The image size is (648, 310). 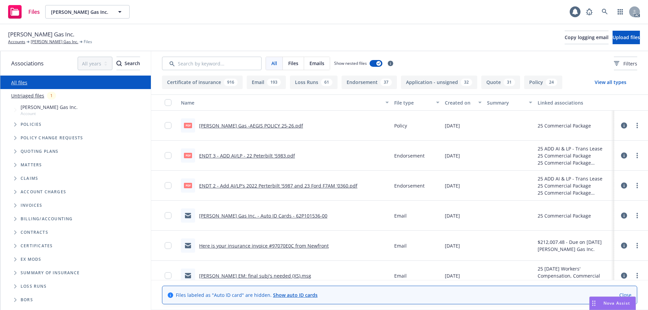 What do you see at coordinates (500, 82) in the screenshot?
I see `button: Quote` at bounding box center [500, 82].